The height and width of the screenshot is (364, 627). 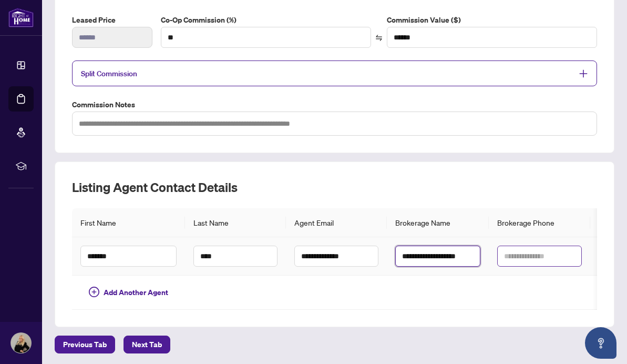 What do you see at coordinates (136, 293) in the screenshot?
I see `span: Add Another Agent` at bounding box center [136, 293].